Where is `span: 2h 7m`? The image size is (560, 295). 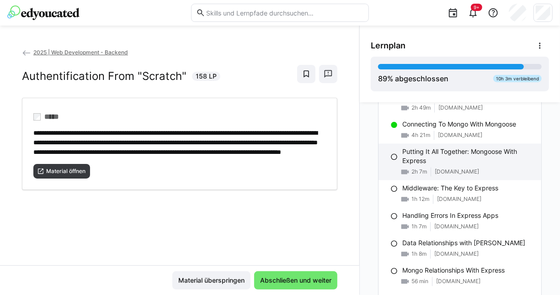
span: 2h 7m is located at coordinates (419, 172).